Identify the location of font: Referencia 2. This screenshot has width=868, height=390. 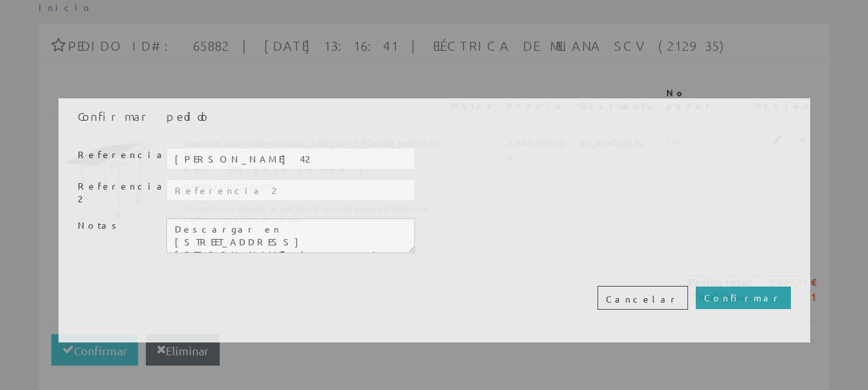
(122, 192).